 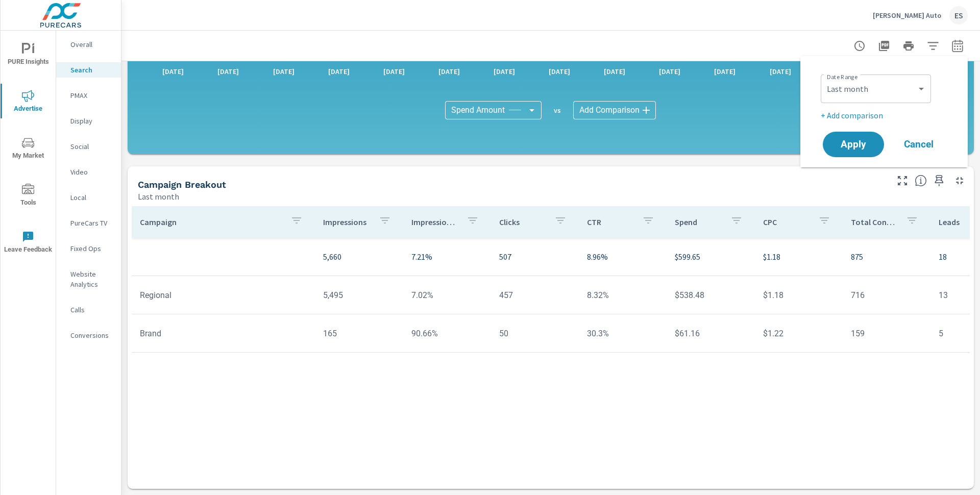 I want to click on p: $1.18, so click(x=799, y=257).